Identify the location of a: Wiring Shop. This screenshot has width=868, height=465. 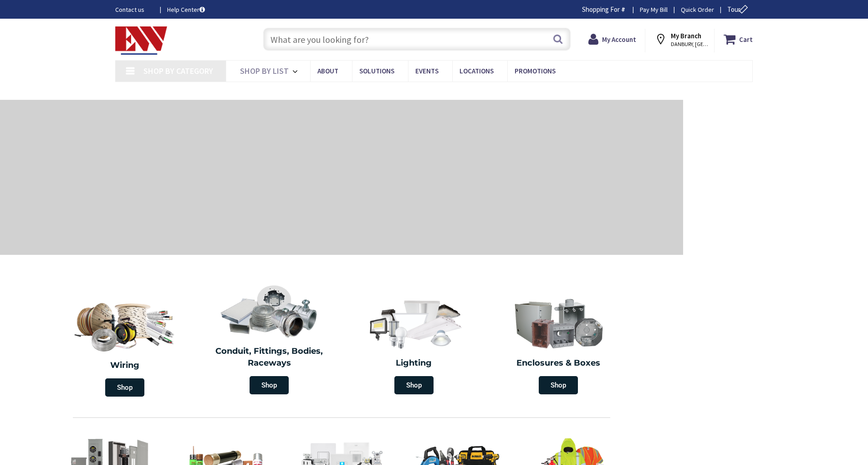
(125, 346).